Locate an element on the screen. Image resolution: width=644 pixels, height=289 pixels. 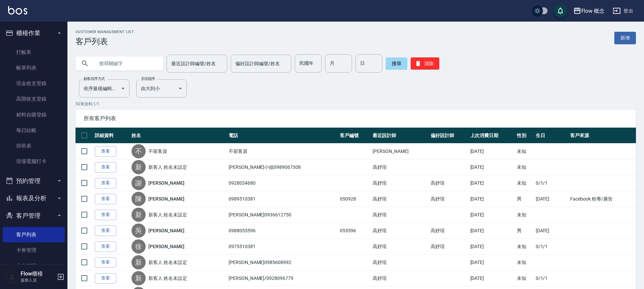
div: 由大到小 is located at coordinates (162, 89).